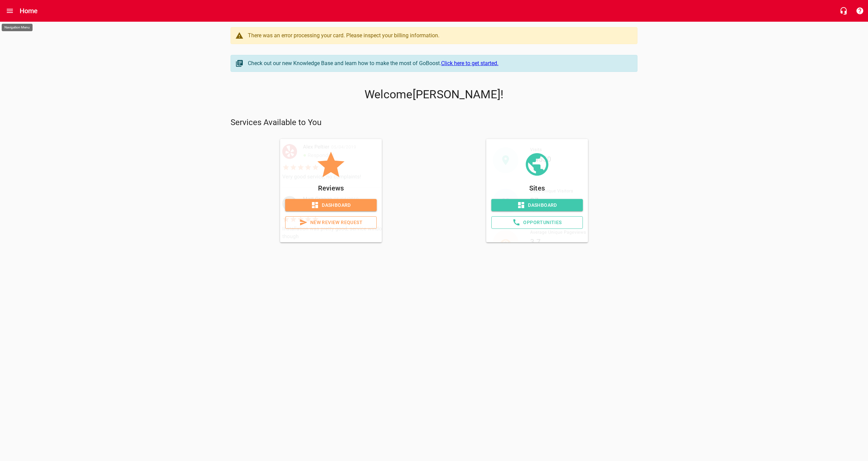  I want to click on a: Click here to get started., so click(470, 63).